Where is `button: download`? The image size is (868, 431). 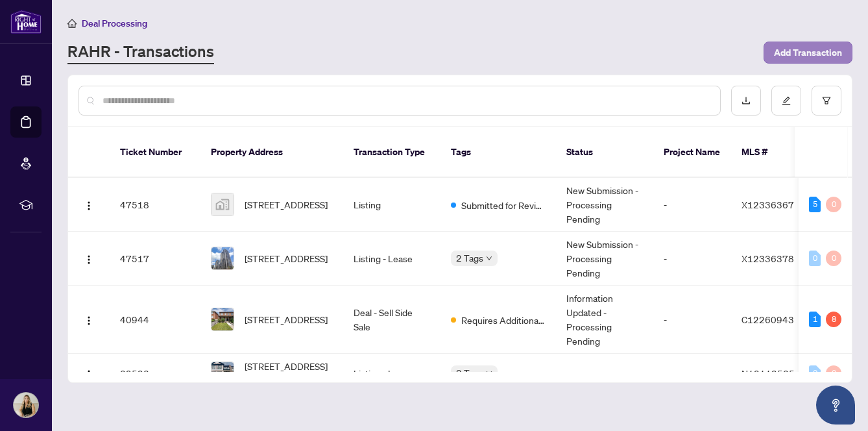 button: download is located at coordinates (746, 101).